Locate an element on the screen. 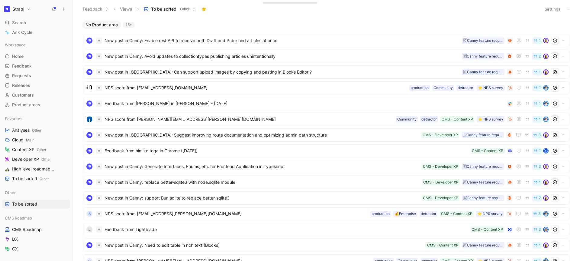 The width and height of the screenshot is (580, 261). span: Home is located at coordinates (18, 56).